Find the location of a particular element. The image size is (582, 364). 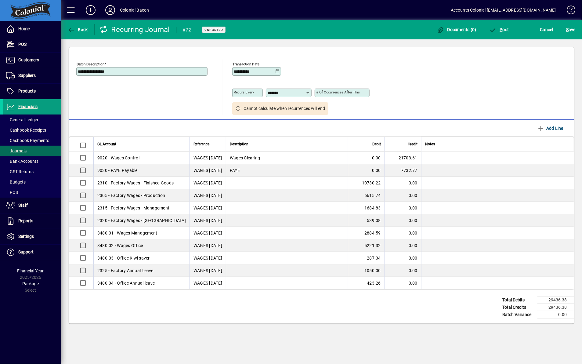

td: 423.26 is located at coordinates (366, 283).